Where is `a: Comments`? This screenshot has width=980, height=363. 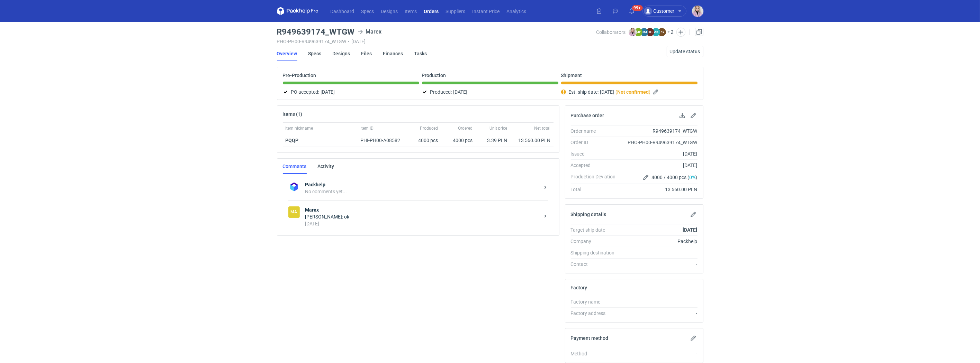 a: Comments is located at coordinates (295, 166).